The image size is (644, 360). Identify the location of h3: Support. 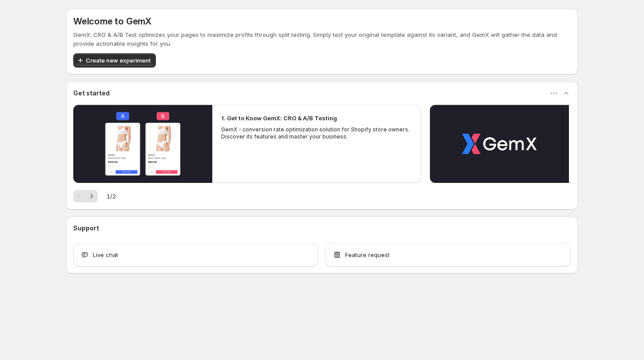
(86, 228).